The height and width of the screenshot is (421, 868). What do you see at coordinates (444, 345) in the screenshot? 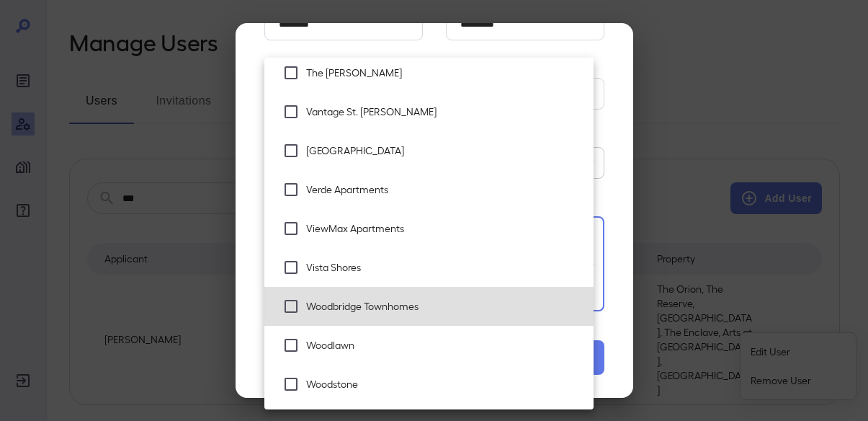
I see `span: Woodlawn` at bounding box center [444, 345].